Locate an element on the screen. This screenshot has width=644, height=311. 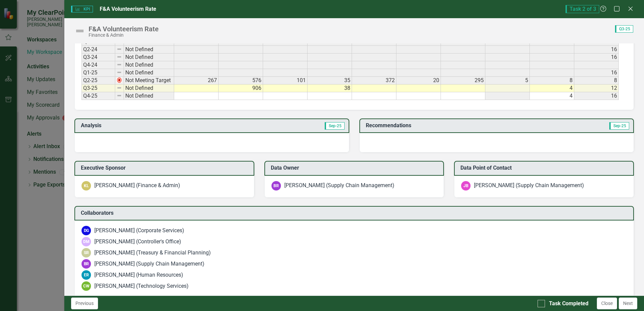
div: ER is located at coordinates (86, 275).